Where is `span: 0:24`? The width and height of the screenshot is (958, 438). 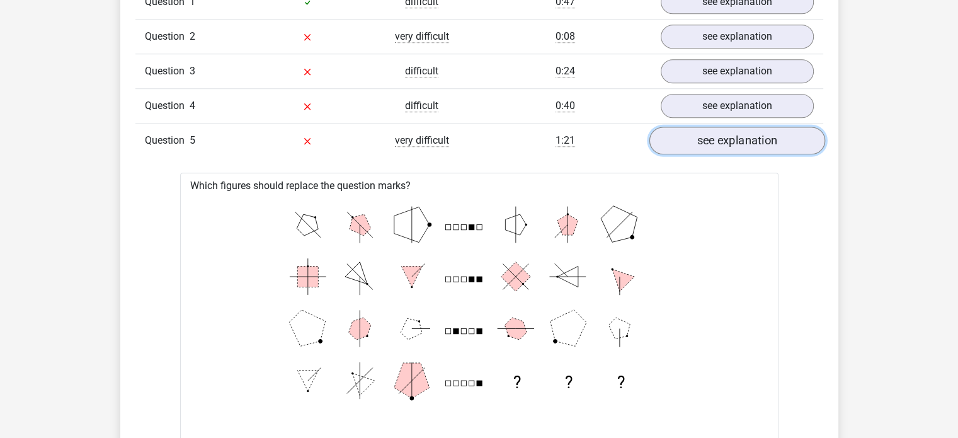
span: 0:24 is located at coordinates (565, 71).